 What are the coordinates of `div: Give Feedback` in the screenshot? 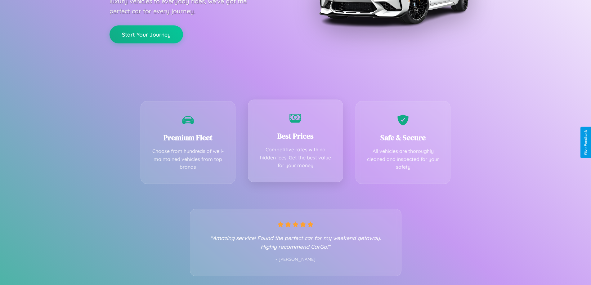 It's located at (586, 142).